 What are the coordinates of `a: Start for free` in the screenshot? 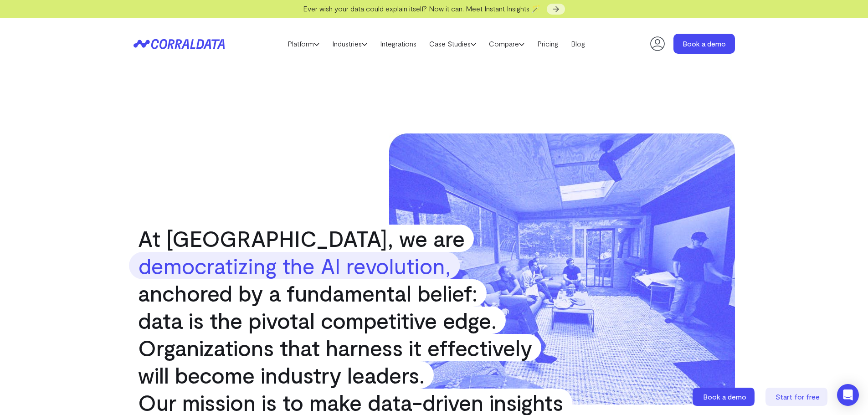 It's located at (797, 397).